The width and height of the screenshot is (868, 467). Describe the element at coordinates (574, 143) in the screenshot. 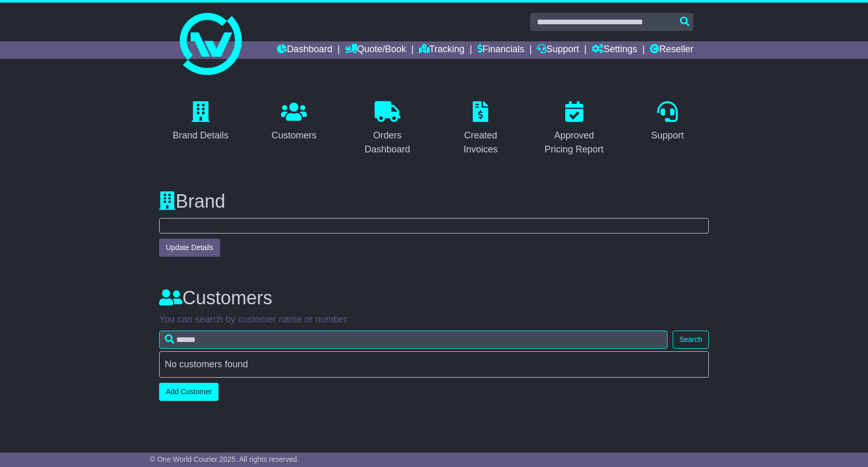

I see `div: Approved Pricing Report` at that location.